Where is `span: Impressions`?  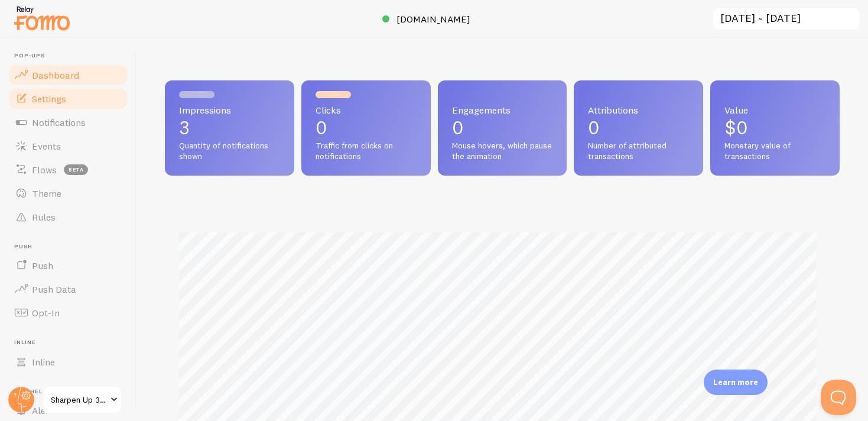 span: Impressions is located at coordinates (229, 110).